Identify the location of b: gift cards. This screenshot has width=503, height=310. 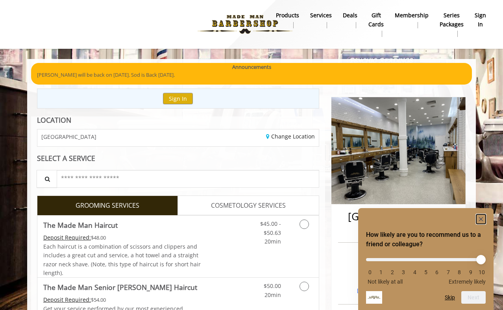
(376, 20).